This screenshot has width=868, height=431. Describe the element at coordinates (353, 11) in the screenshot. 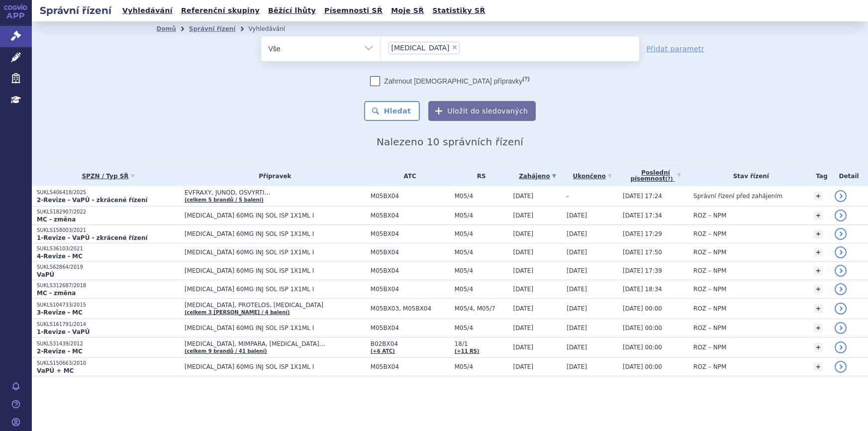

I see `a: Písemnosti SŘ` at that location.